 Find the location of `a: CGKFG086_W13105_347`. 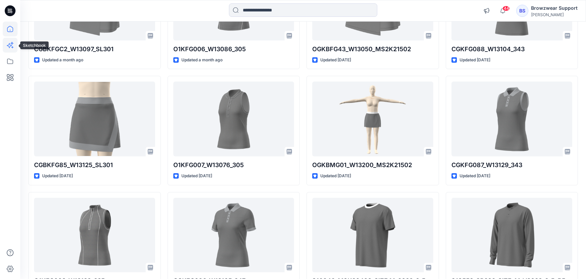

a: CGKFG086_W13105_347 is located at coordinates (233, 235).